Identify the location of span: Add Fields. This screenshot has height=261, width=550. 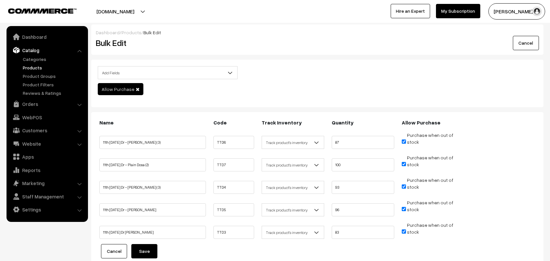
(168, 73).